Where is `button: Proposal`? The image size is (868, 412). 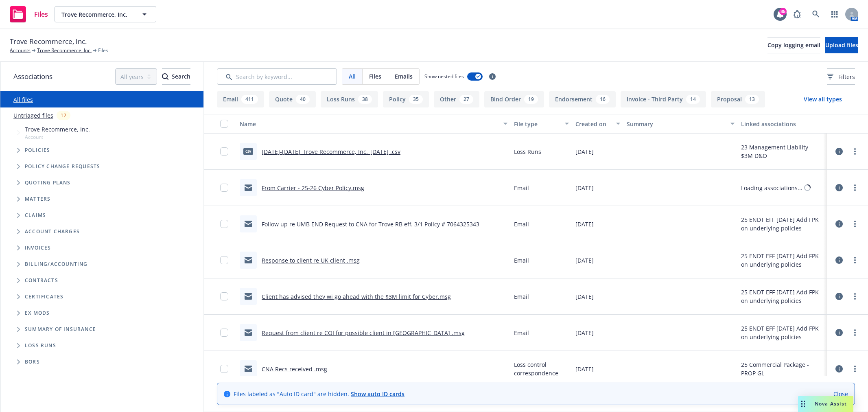 button: Proposal is located at coordinates (738, 99).